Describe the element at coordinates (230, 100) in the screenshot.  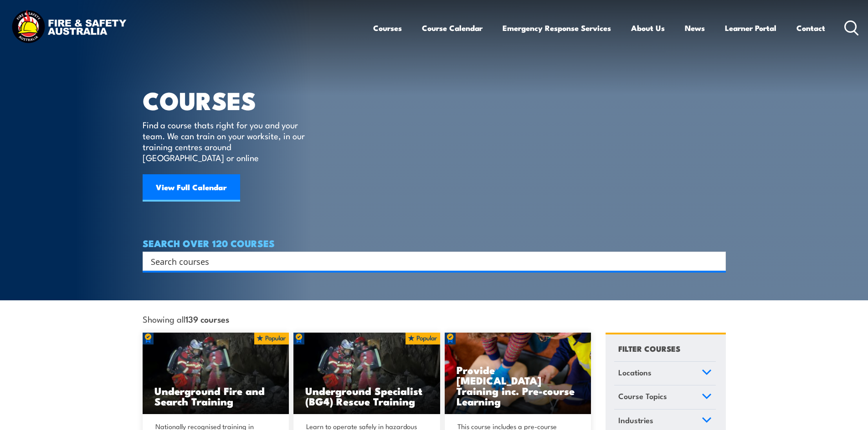
I see `h1: COURSES` at that location.